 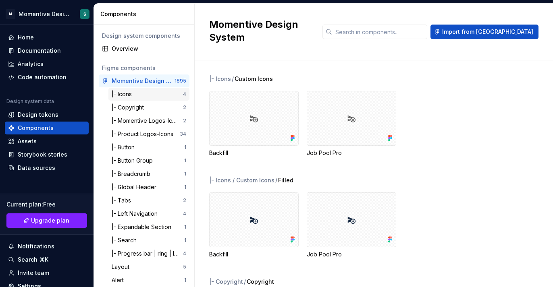 What do you see at coordinates (144, 36) in the screenshot?
I see `div: Design system components` at bounding box center [144, 36].